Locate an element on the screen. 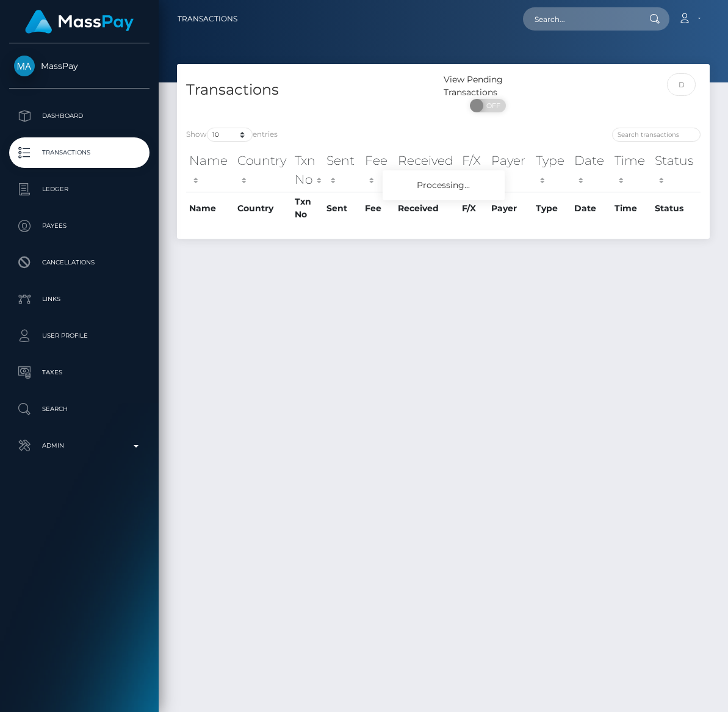 The image size is (728, 712). p: Dashboard is located at coordinates (80, 116).